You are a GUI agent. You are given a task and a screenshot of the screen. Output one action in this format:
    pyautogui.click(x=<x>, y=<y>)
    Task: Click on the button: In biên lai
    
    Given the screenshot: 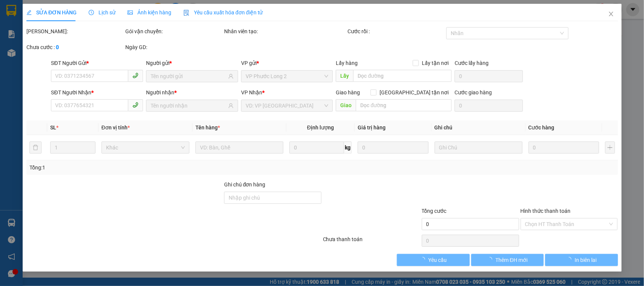 What is the action you would take?
    pyautogui.click(x=581, y=260)
    